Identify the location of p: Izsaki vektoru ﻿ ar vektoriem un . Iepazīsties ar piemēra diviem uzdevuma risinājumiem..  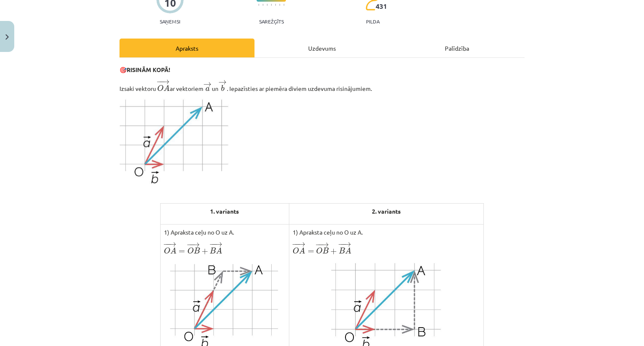
(322, 86).